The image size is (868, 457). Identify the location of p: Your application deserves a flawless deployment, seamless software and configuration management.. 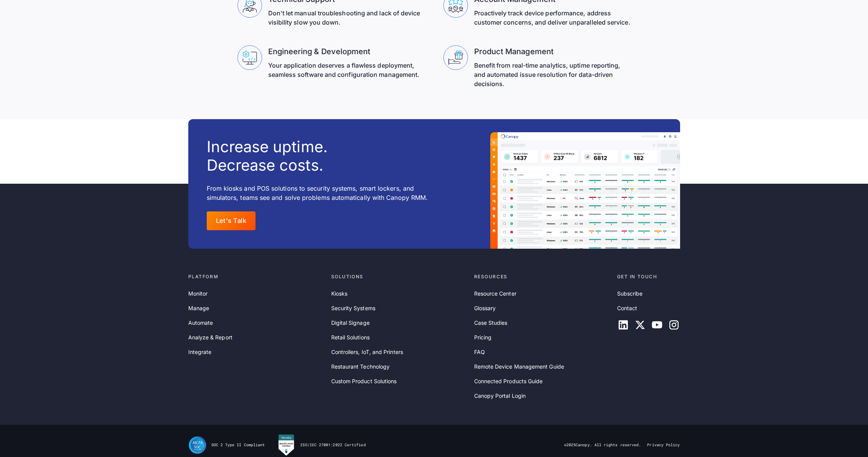
(346, 70).